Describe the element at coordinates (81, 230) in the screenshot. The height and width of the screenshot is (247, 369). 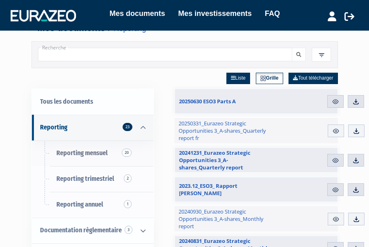
I see `span: Documentation règlementaire` at that location.